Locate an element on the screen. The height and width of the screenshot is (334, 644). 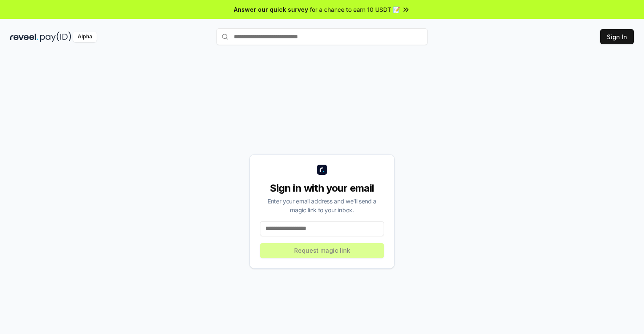
img: reveel_dark is located at coordinates (24, 37).